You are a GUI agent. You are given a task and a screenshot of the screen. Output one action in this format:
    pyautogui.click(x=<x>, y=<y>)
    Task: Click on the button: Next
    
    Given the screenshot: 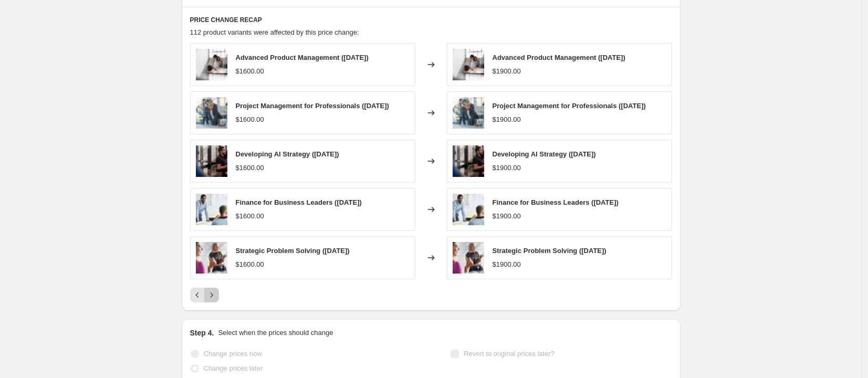 What is the action you would take?
    pyautogui.click(x=212, y=295)
    